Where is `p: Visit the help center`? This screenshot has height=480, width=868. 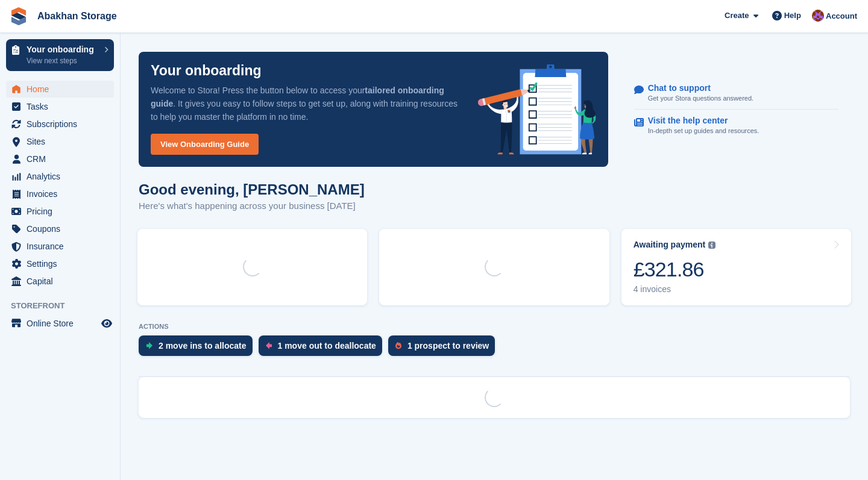
p: Visit the help center is located at coordinates (698, 121).